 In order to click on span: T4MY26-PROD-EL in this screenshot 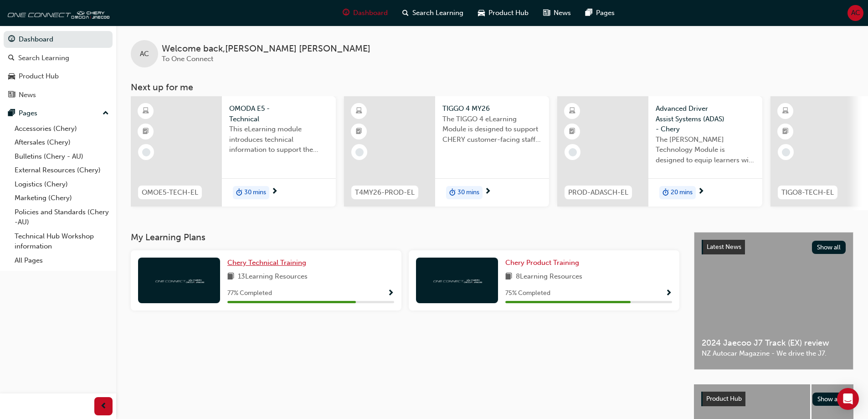, I will do `click(384, 193)`.